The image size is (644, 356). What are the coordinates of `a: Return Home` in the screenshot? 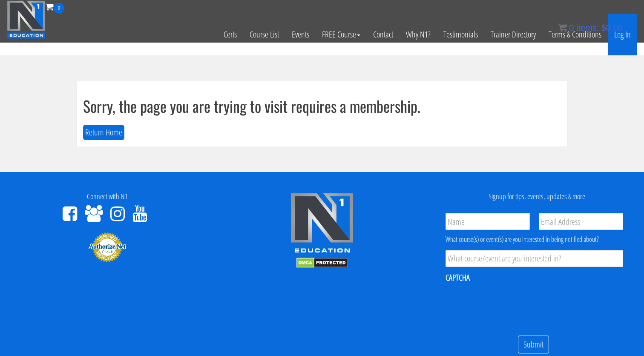 It's located at (103, 132).